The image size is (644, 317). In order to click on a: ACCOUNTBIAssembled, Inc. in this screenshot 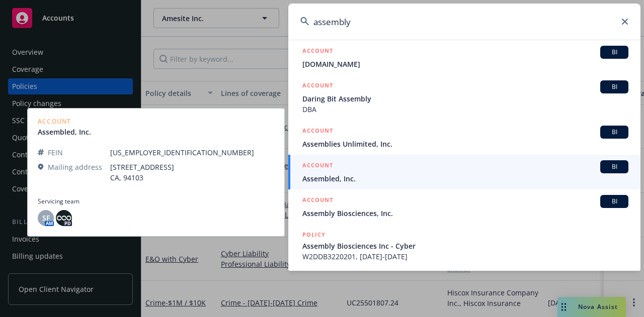, I will do `click(464, 172)`.